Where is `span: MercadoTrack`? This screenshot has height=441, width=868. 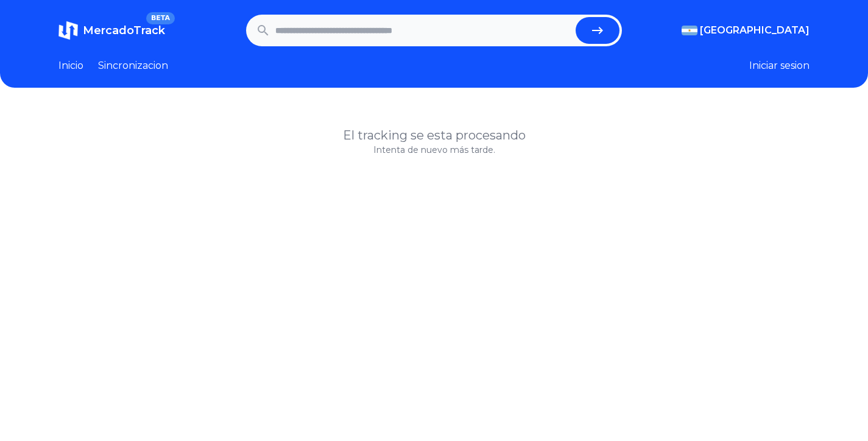
span: MercadoTrack is located at coordinates (123, 30).